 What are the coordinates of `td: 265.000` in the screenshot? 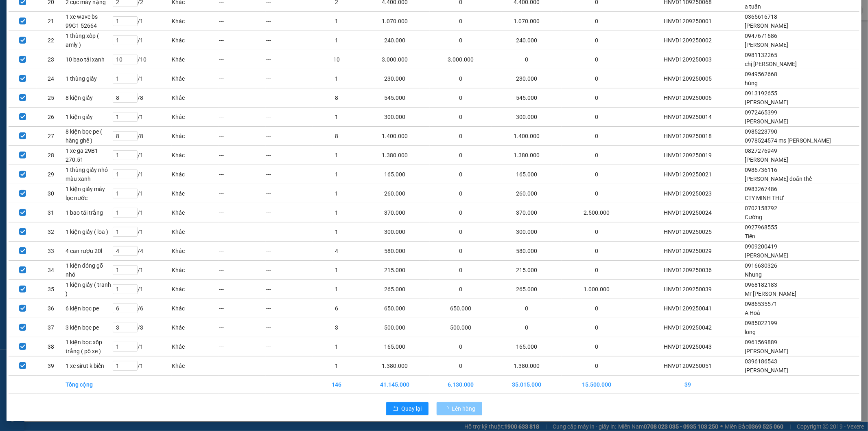 It's located at (395, 289).